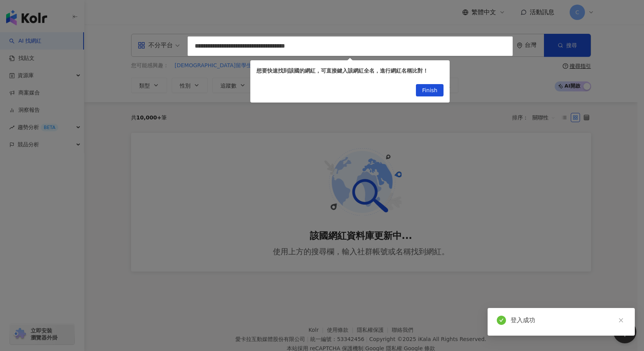  Describe the element at coordinates (568, 320) in the screenshot. I see `div: 登入成功` at that location.